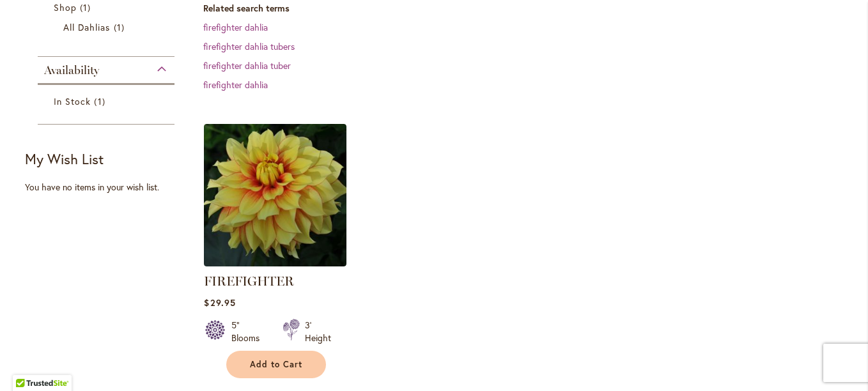  What do you see at coordinates (107, 7) in the screenshot?
I see `a: Shop` at bounding box center [107, 7].